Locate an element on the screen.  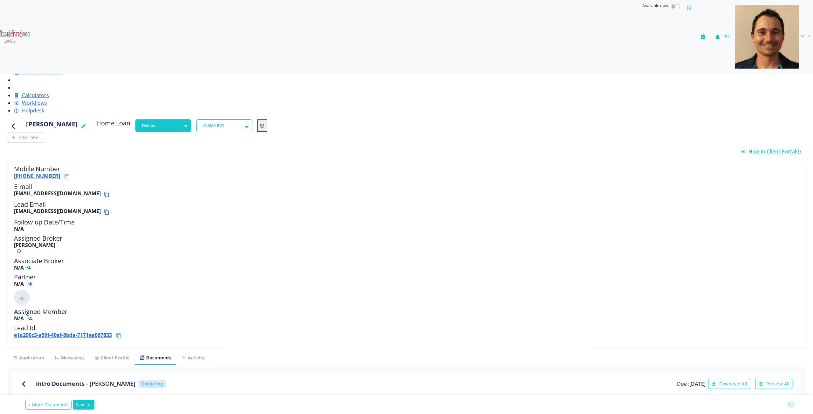
h5: Lead Email is located at coordinates (407, 209).